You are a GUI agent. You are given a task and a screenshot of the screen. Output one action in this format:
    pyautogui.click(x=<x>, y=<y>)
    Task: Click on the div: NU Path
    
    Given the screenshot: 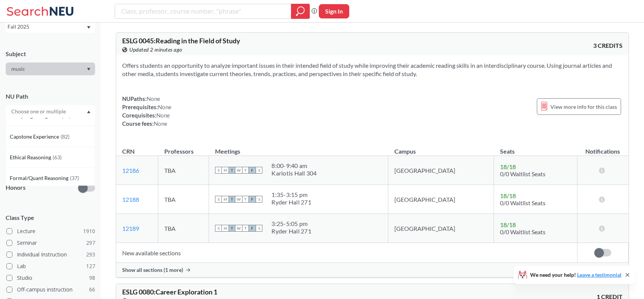 What is the action you would take?
    pyautogui.click(x=51, y=96)
    